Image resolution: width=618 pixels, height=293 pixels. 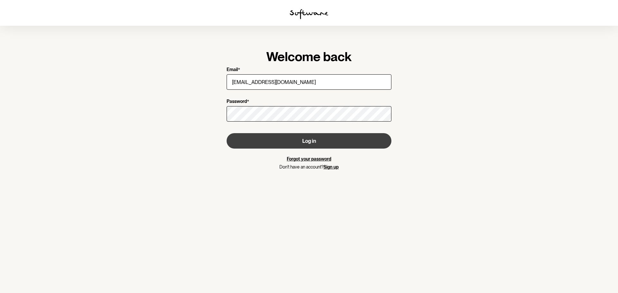 I want to click on h1: Welcome back, so click(x=309, y=57).